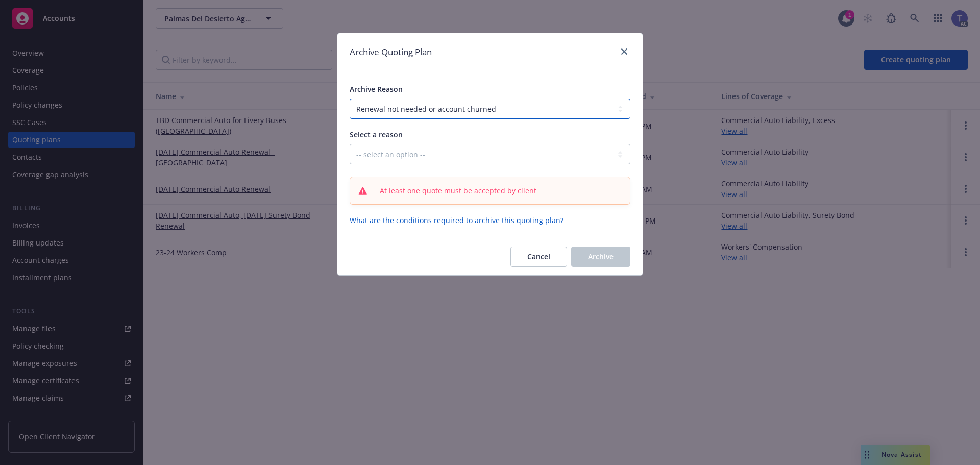 The image size is (980, 465). I want to click on button: Cancel, so click(538, 257).